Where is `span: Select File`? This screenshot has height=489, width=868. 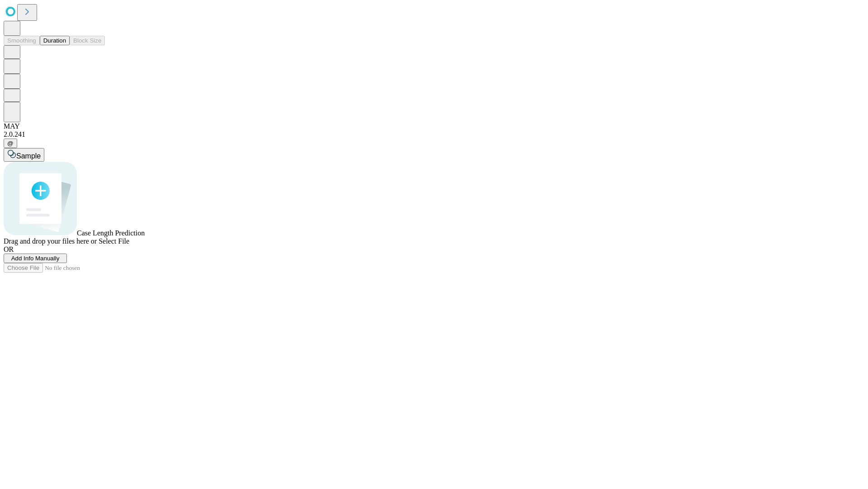 span: Select File is located at coordinates (114, 241).